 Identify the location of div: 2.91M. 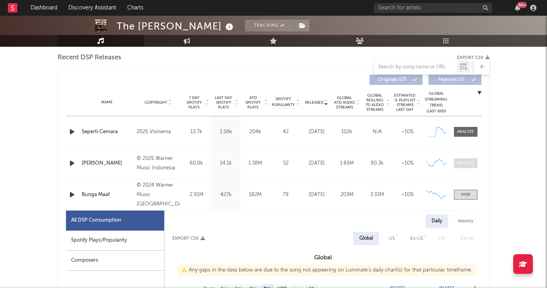
(196, 195).